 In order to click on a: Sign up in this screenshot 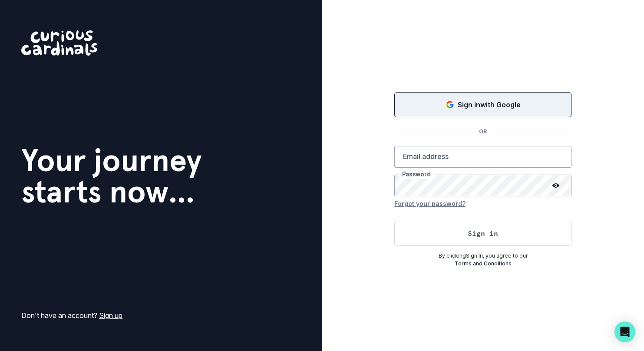, I will do `click(111, 315)`.